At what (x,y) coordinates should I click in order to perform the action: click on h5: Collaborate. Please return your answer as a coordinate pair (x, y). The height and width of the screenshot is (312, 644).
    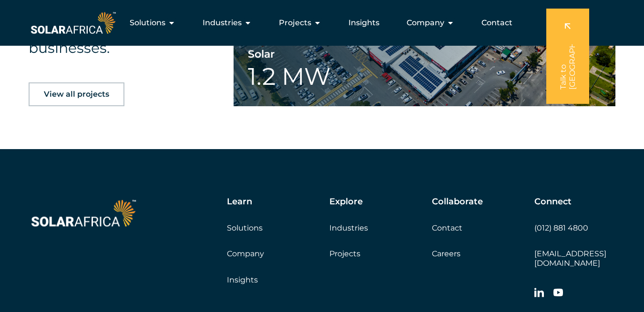
    Looking at the image, I should click on (457, 202).